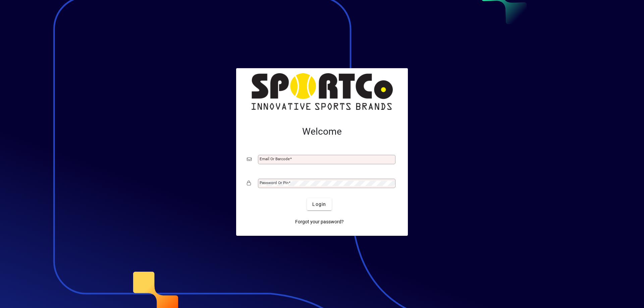  I want to click on h2: Welcome, so click(322, 131).